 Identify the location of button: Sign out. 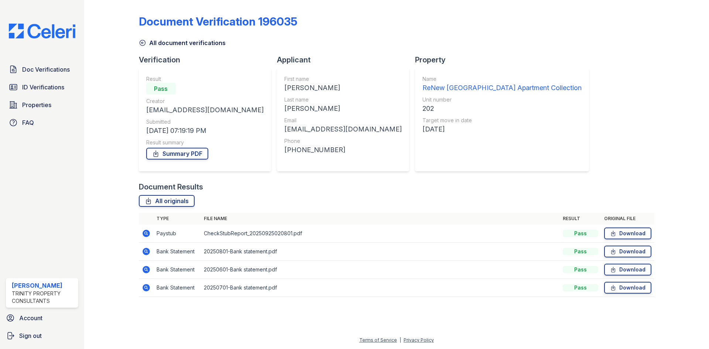
(42, 336).